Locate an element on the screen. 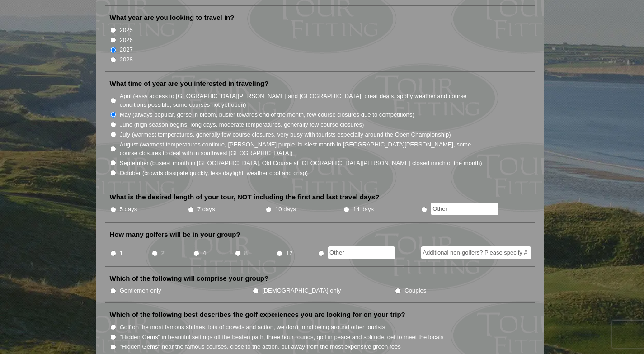 The width and height of the screenshot is (644, 354). label: Which of the following best describes the golf experiences you are looking for on your trip? is located at coordinates (258, 314).